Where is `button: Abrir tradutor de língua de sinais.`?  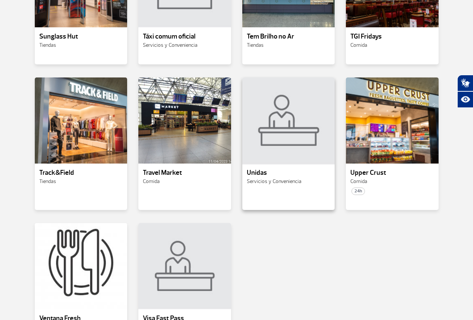 button: Abrir tradutor de língua de sinais. is located at coordinates (466, 83).